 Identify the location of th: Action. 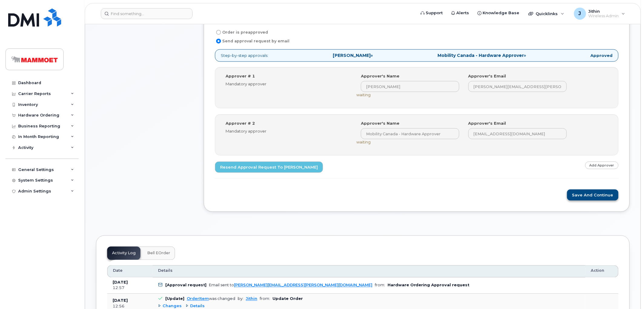
(602, 272).